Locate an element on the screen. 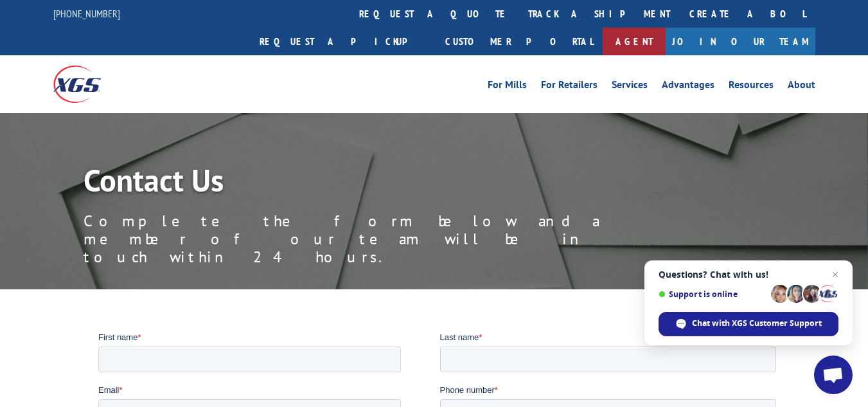 The height and width of the screenshot is (407, 868). span: Support is online is located at coordinates (712, 294).